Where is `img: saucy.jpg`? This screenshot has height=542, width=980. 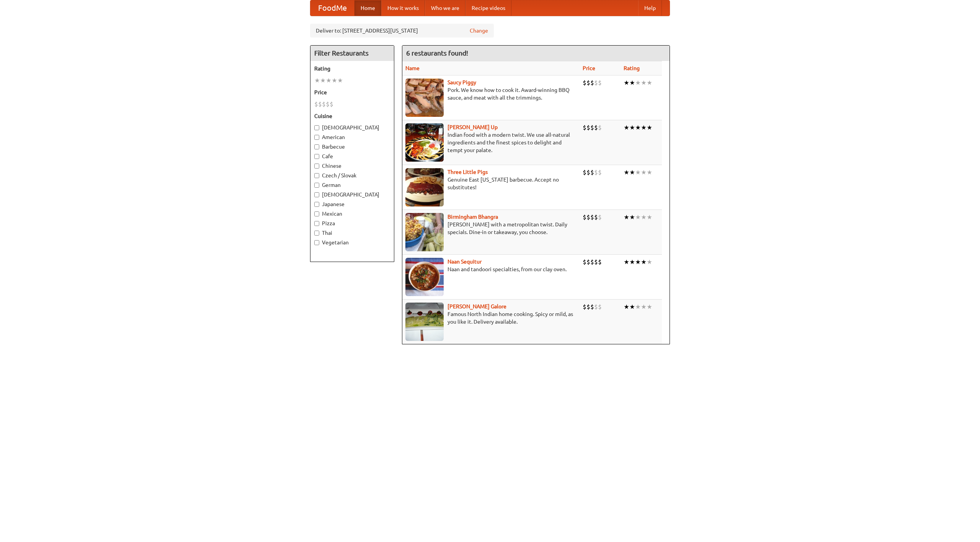
img: saucy.jpg is located at coordinates (424, 98).